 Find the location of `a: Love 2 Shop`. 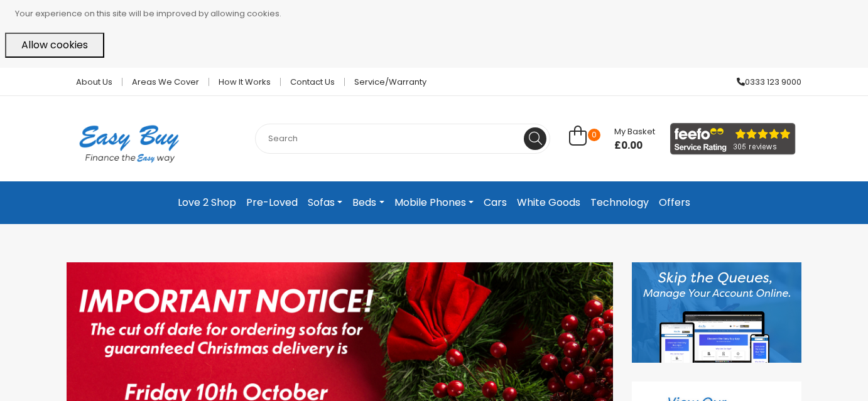

a: Love 2 Shop is located at coordinates (207, 202).